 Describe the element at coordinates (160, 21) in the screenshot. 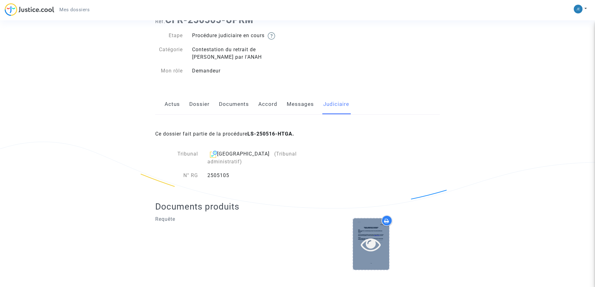

I see `span: Ref.` at that location.